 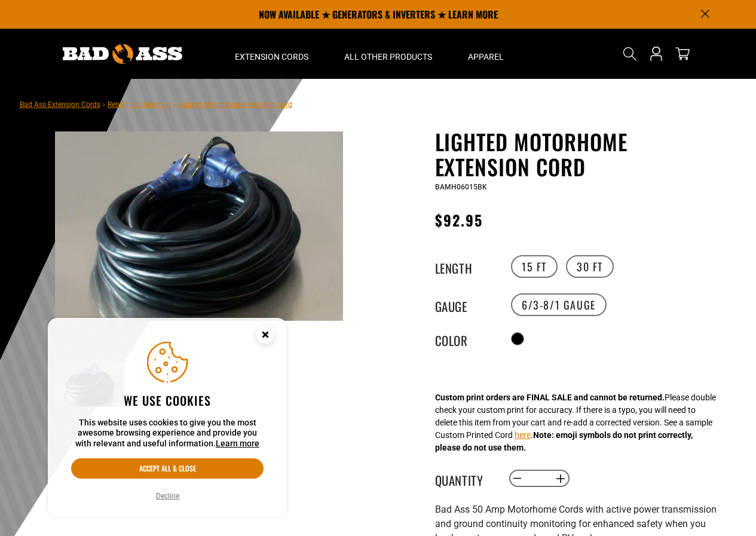 What do you see at coordinates (465, 305) in the screenshot?
I see `legend: Gauge` at bounding box center [465, 305].